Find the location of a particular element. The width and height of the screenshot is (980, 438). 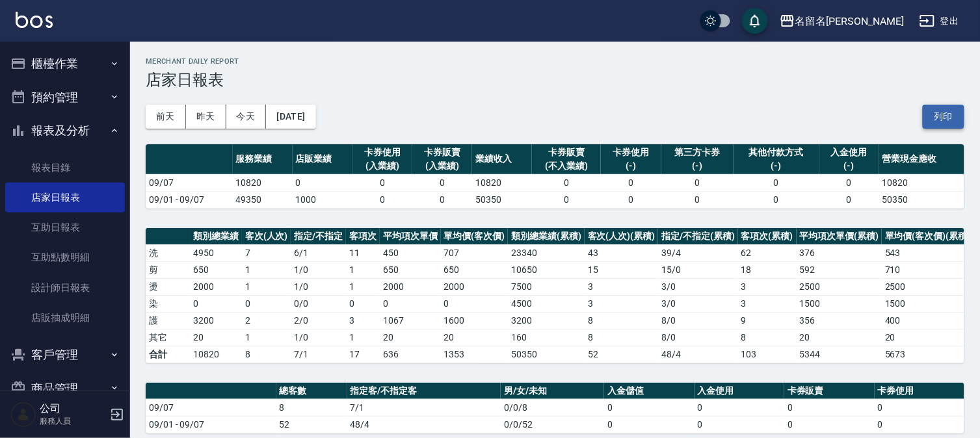

td: 0 / 0 is located at coordinates (318, 304).